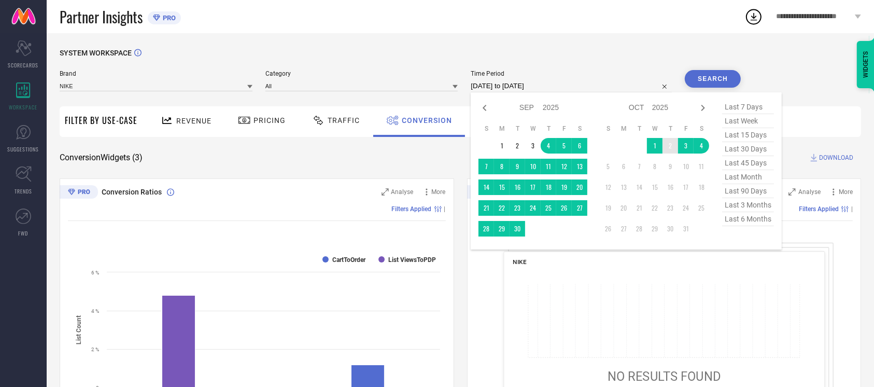 This screenshot has width=874, height=387. Describe the element at coordinates (194, 121) in the screenshot. I see `span: Revenue` at that location.